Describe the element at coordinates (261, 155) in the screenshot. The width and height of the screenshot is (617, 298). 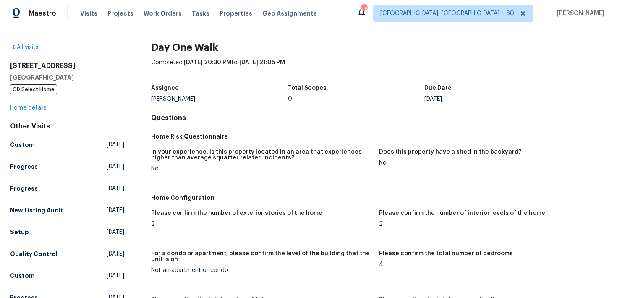
I see `h5: In your experience, is this property located in an area that experiences higher than average squa...` at that location.